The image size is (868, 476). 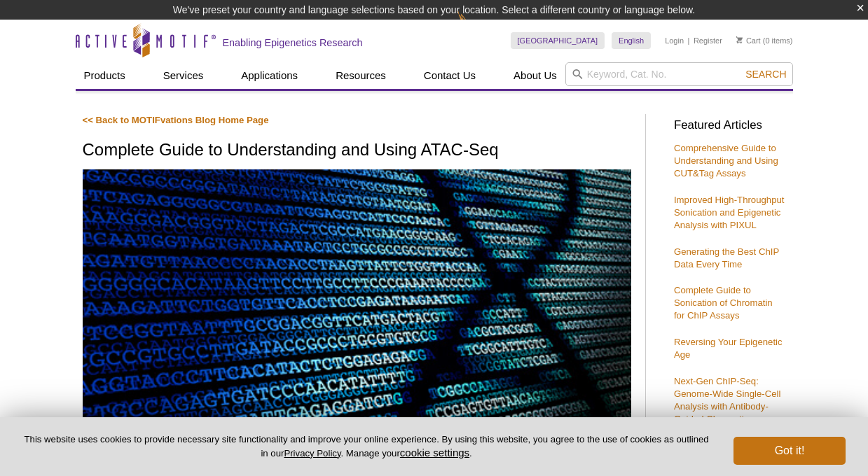 I want to click on a: Products, so click(x=104, y=76).